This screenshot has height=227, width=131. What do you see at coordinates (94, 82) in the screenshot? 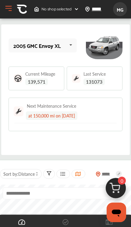
I see `span: 131073` at bounding box center [94, 82].